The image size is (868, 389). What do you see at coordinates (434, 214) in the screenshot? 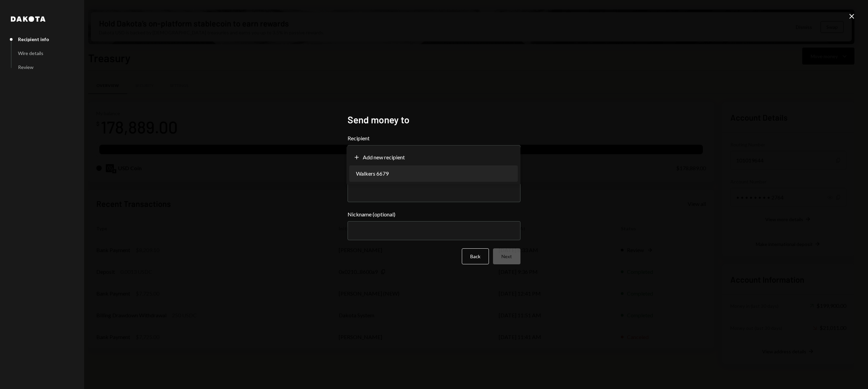
I see `label: Nickname (optional)` at bounding box center [434, 214].